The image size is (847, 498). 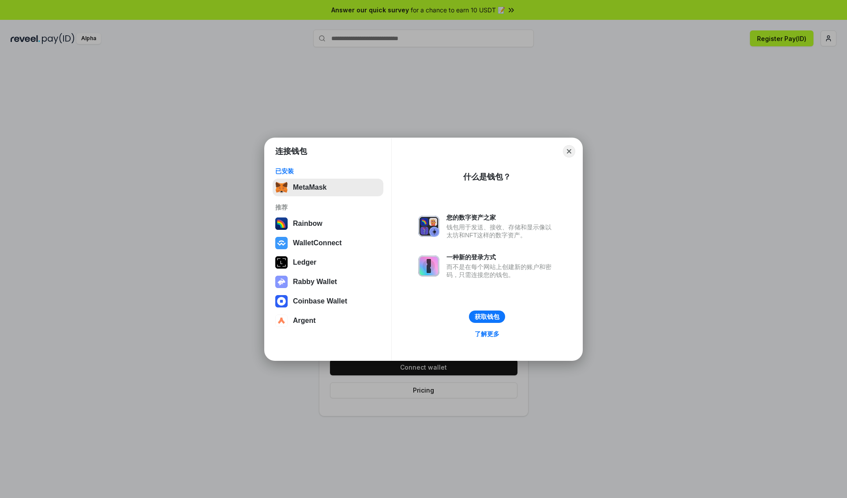 What do you see at coordinates (282, 263) in the screenshot?
I see `img: svg+xml,%3Csvg%20xmlns%3D%22http%3A%2F%2Fwww.w3.org%2F2000%2Fsvg%22%20width%3D%2228%22%20height%3...` at bounding box center [282, 263].